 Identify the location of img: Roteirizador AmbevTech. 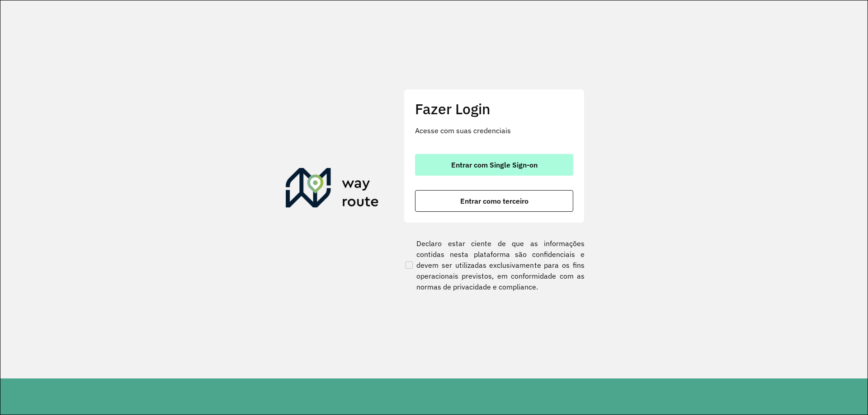
(332, 190).